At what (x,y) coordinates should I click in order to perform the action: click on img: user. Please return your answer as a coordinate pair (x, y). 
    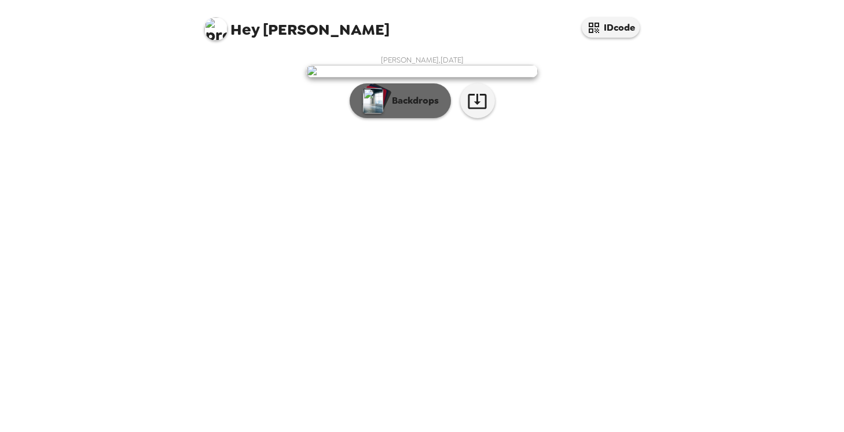
    Looking at the image, I should click on (422, 71).